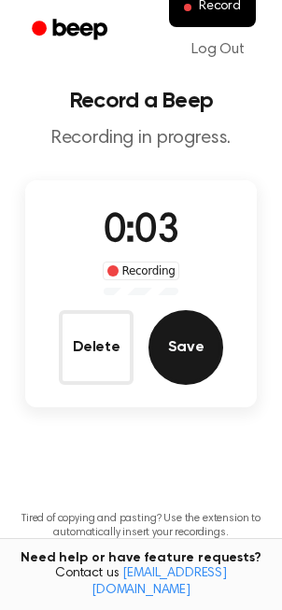 The width and height of the screenshot is (282, 610). I want to click on div: Recording, so click(141, 271).